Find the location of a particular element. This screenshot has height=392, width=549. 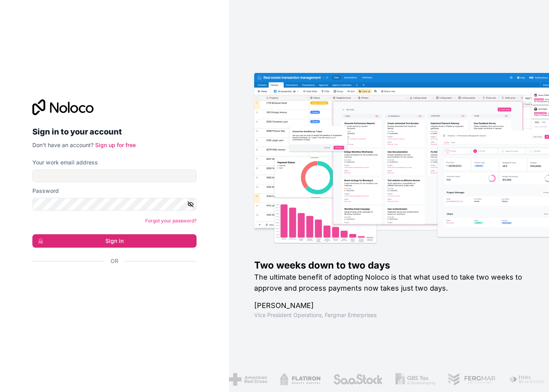

h1: Two weeks down to two days is located at coordinates (389, 265).